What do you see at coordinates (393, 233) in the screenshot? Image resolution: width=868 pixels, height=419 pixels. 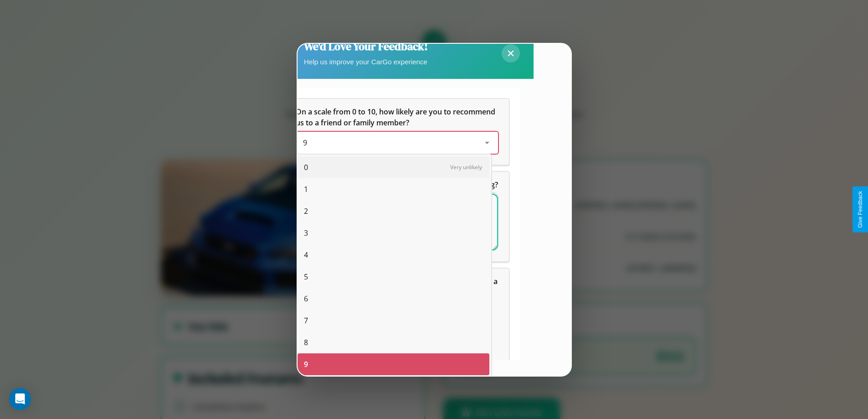 I see `div: 3` at bounding box center [393, 233].